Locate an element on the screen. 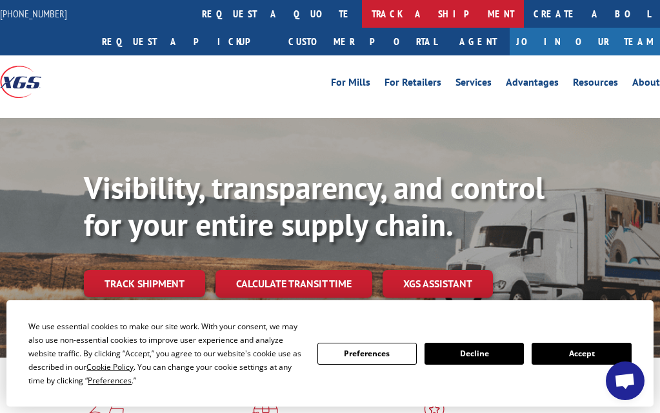  button: Preferences is located at coordinates (367, 354).